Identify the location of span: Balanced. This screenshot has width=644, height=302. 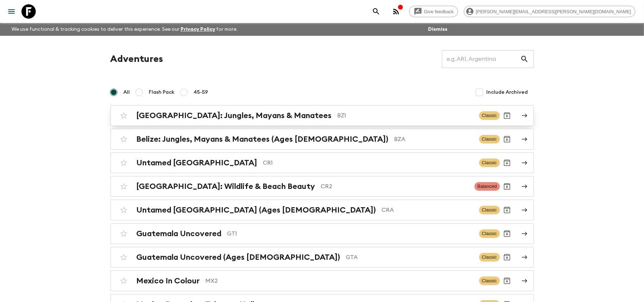
(487, 186).